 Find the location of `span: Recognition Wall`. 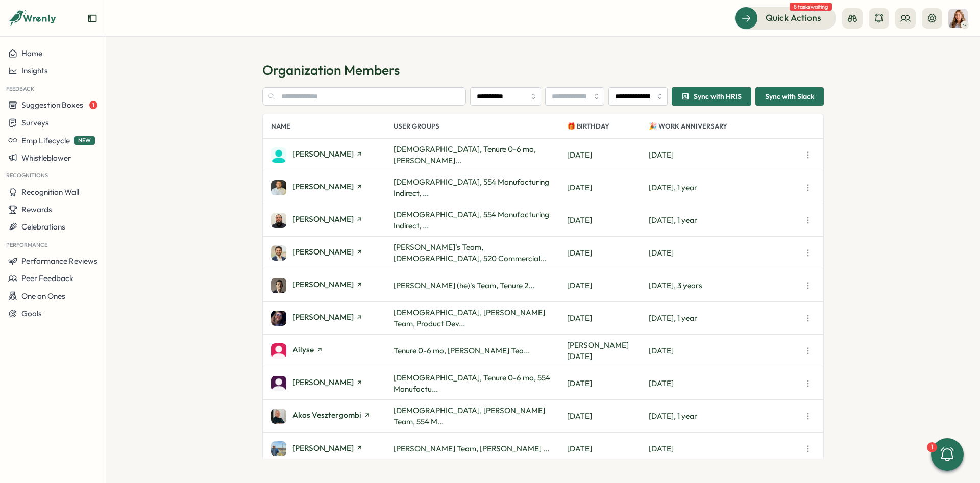

span: Recognition Wall is located at coordinates (50, 192).